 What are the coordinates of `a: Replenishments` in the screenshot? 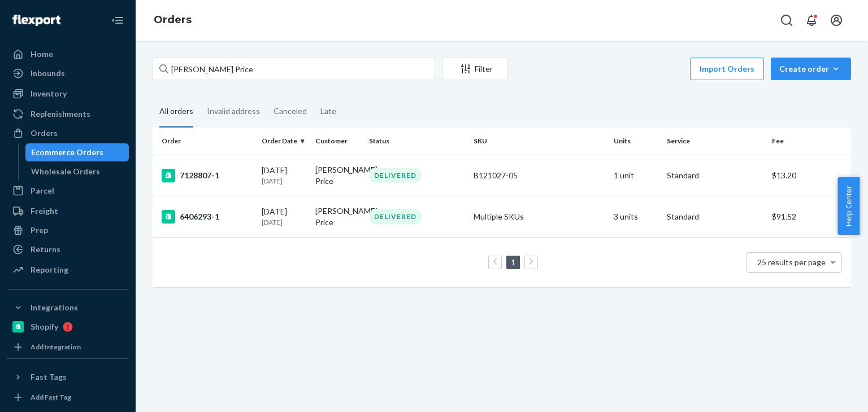 It's located at (68, 114).